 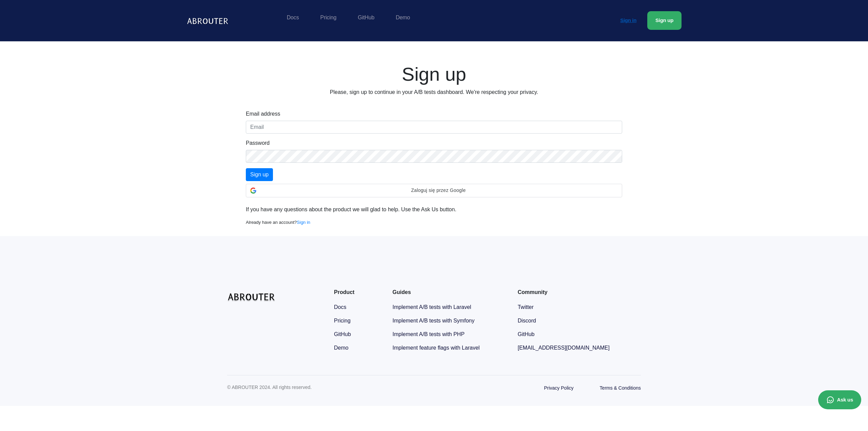 What do you see at coordinates (620, 388) in the screenshot?
I see `a: Terms & Conditions` at bounding box center [620, 388].